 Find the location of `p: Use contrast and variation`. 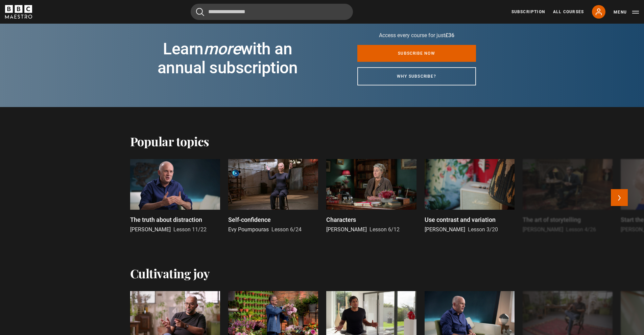

p: Use contrast and variation is located at coordinates (461, 220).